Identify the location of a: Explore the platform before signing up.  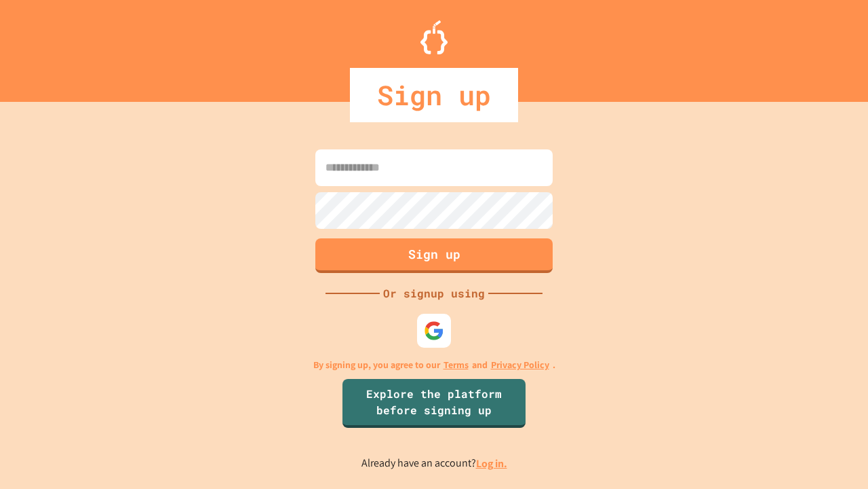
(434, 404).